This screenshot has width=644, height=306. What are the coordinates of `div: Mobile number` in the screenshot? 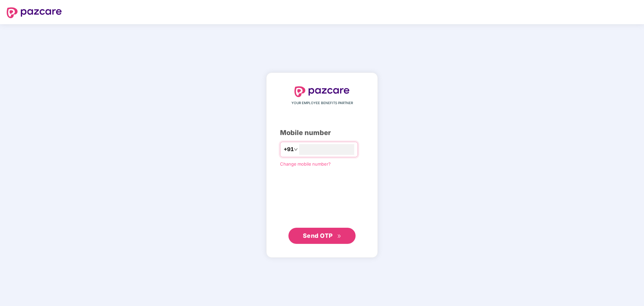 It's located at (322, 133).